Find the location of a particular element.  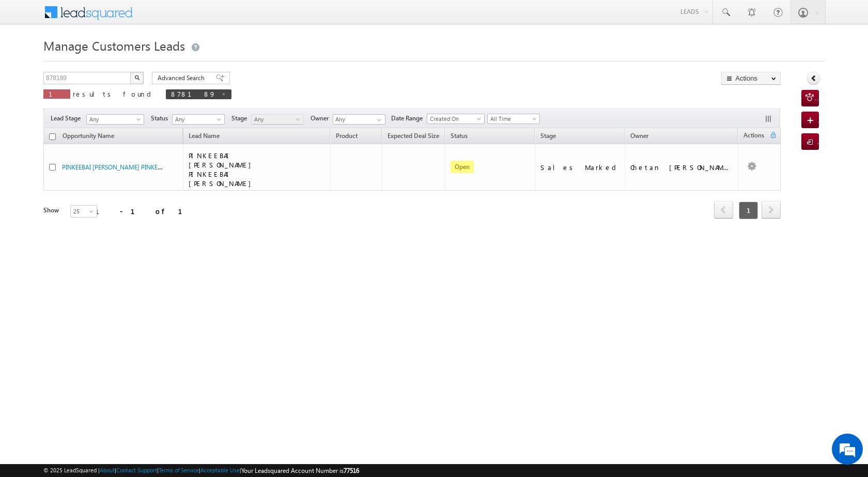

span: 878189 is located at coordinates (193, 93).